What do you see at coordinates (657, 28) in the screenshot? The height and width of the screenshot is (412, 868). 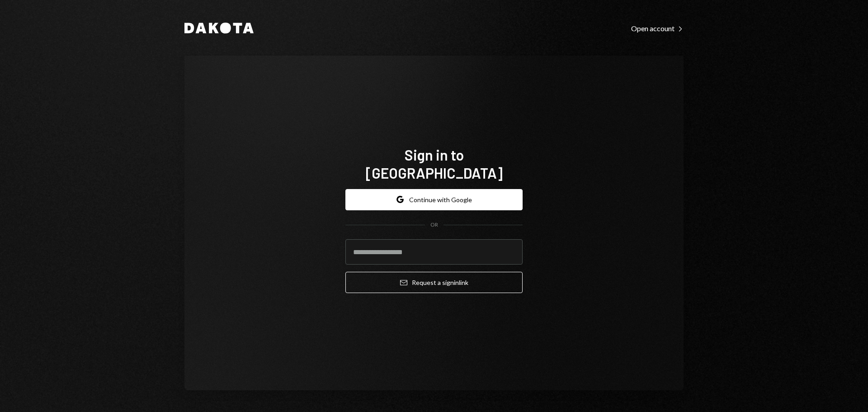 I see `a: Open account` at bounding box center [657, 28].